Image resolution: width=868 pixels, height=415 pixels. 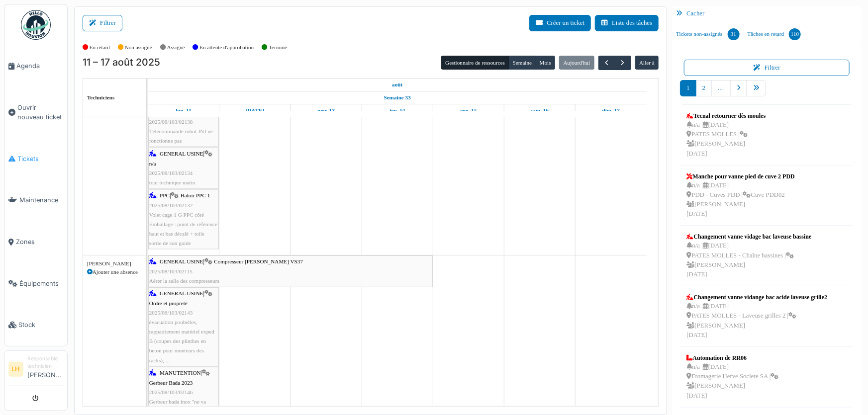 What do you see at coordinates (545, 62) in the screenshot?
I see `button: Mois` at bounding box center [545, 62].